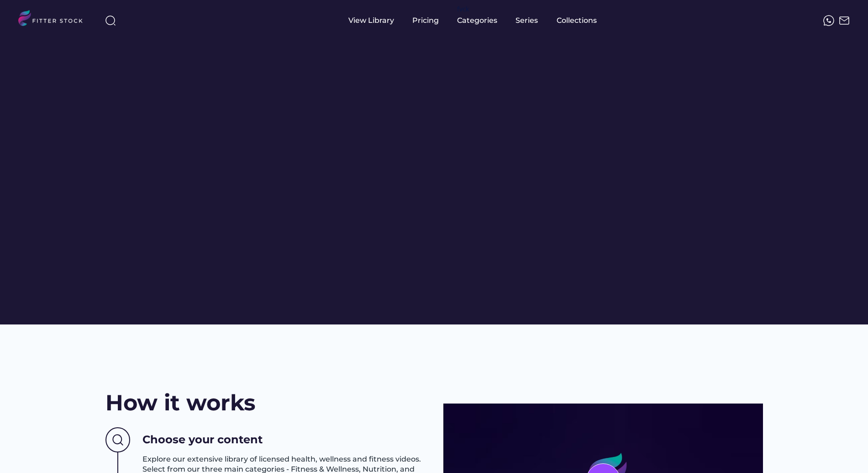 This screenshot has width=868, height=473. I want to click on div: fvck, so click(463, 9).